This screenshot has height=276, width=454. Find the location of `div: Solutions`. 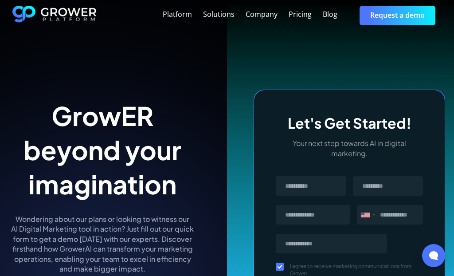

div: Solutions is located at coordinates (219, 14).